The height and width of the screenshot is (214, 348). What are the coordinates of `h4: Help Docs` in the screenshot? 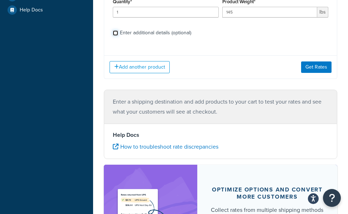 It's located at (220, 135).